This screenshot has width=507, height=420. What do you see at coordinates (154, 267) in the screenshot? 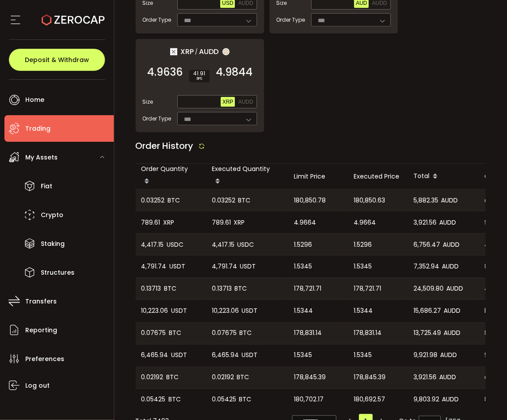
I see `span: 4,791.74` at bounding box center [154, 267].